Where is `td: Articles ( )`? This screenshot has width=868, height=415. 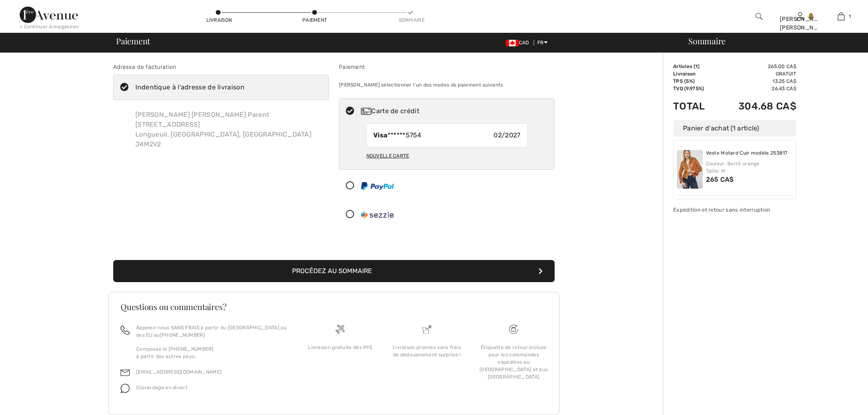
td: Articles ( ) is located at coordinates (695, 67).